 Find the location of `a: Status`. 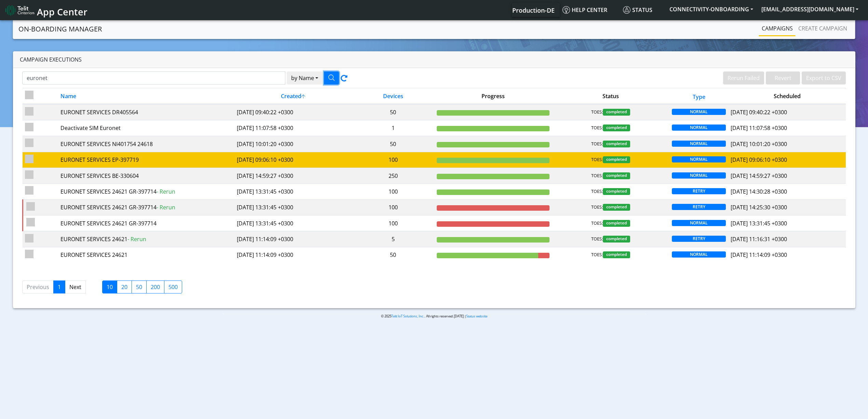

a: Status is located at coordinates (643, 10).